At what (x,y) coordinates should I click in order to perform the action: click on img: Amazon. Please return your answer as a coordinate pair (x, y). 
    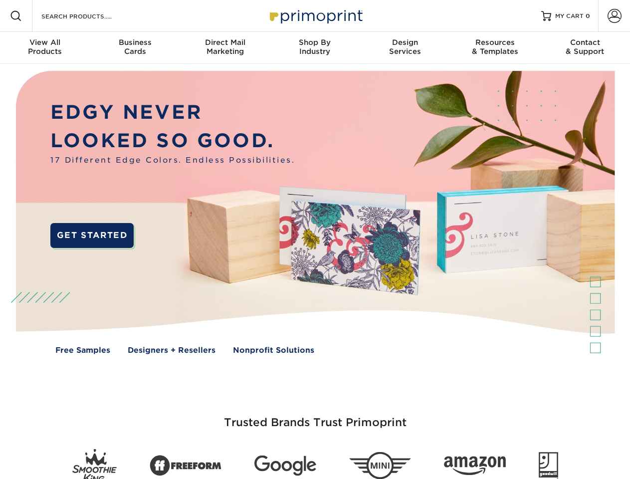
    Looking at the image, I should click on (475, 466).